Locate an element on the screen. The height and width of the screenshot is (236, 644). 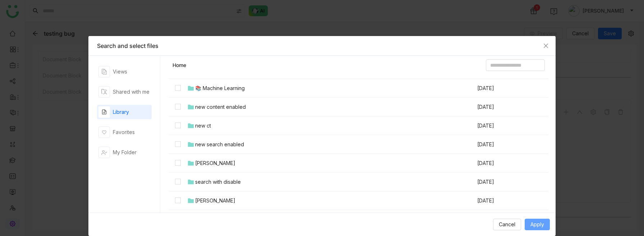
div: My Folder is located at coordinates (124, 152).